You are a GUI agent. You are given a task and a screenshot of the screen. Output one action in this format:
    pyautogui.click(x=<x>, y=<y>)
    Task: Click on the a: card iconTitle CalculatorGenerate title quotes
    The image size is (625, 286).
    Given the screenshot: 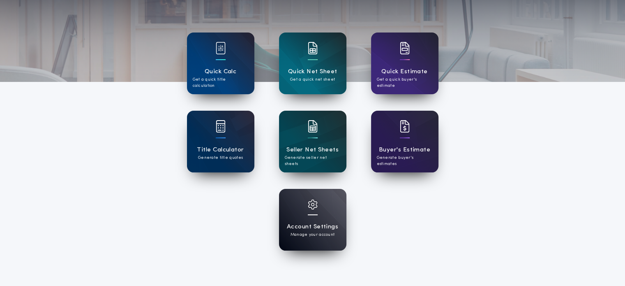 What is the action you would take?
    pyautogui.click(x=221, y=141)
    